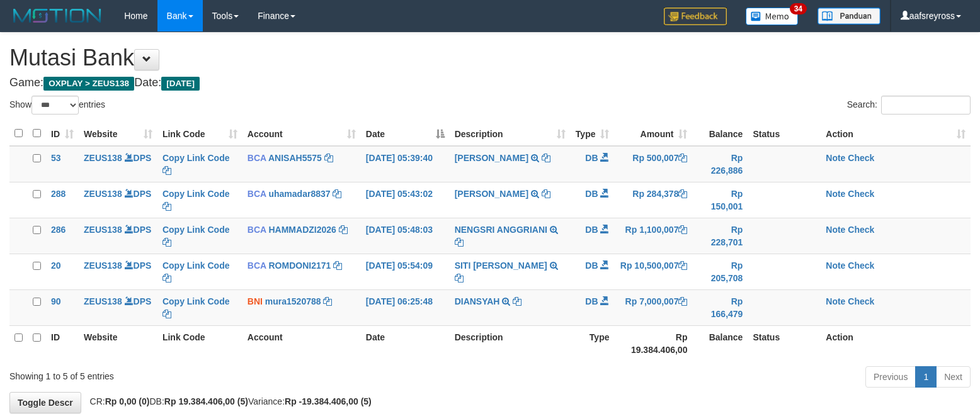 This screenshot has height=414, width=980. I want to click on span: 20, so click(56, 266).